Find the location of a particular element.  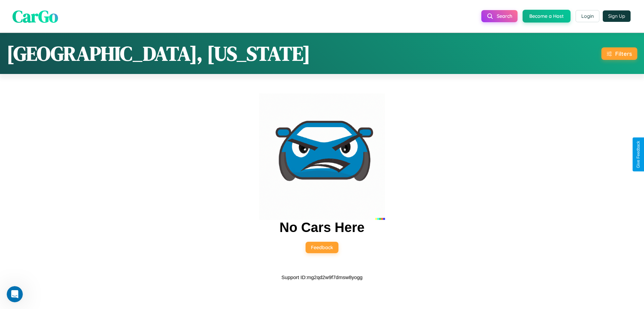

span: CarGo is located at coordinates (35, 16).